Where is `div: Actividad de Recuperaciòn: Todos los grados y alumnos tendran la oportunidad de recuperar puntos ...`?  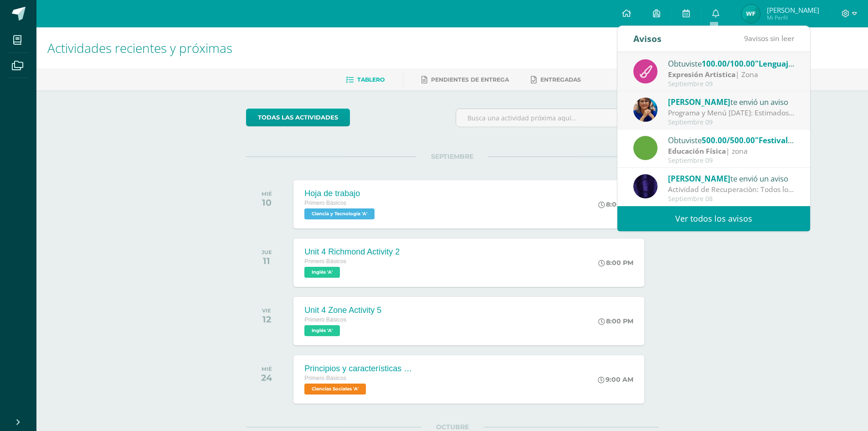
div: Actividad de Recuperaciòn: Todos los grados y alumnos tendran la oportunidad de recuperar puntos ... is located at coordinates (732, 189).